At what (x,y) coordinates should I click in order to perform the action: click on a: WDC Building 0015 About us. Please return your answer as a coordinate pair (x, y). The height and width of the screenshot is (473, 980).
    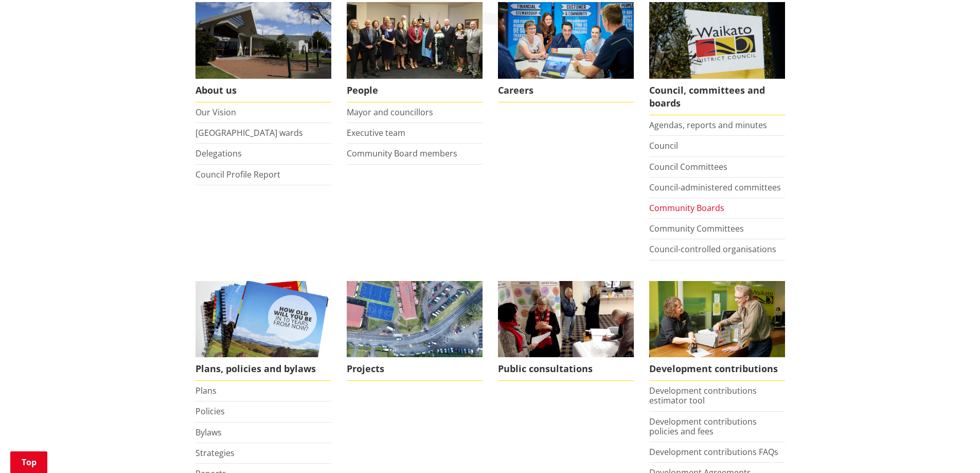
    Looking at the image, I should click on (264, 52).